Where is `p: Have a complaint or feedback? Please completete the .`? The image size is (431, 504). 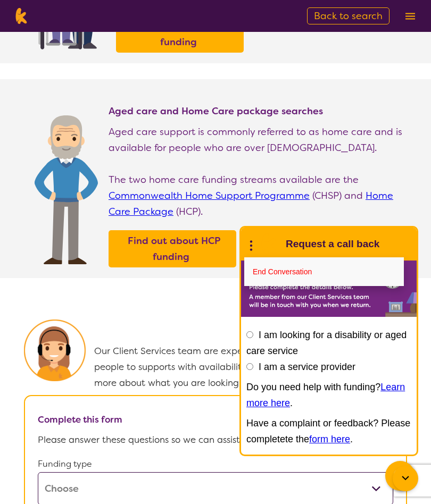 p: Have a complaint or feedback? Please completete the . is located at coordinates (329, 431).